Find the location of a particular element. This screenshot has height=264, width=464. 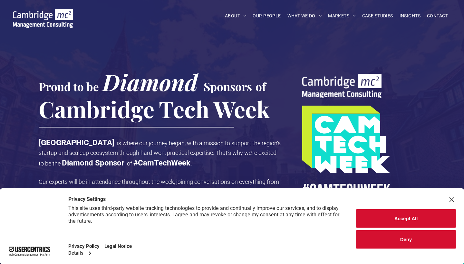

span: Sponsors is located at coordinates (228, 86).